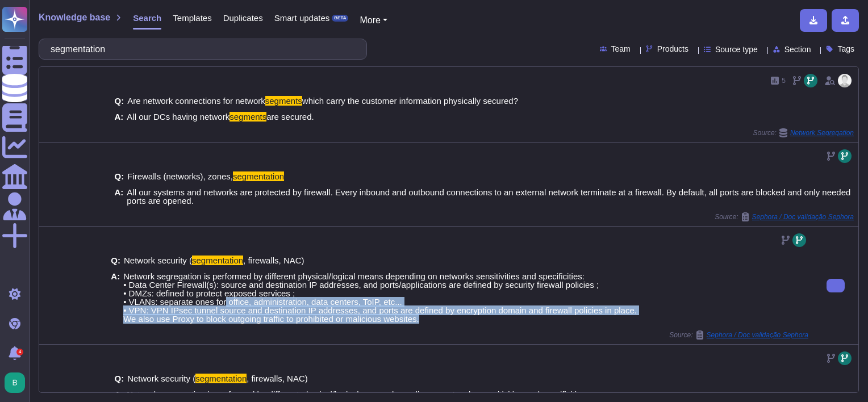  What do you see at coordinates (178, 116) in the screenshot?
I see `span: All our DCs having network` at bounding box center [178, 116].